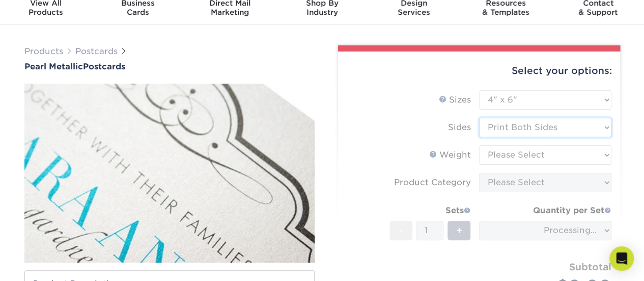 This screenshot has height=281, width=644. What do you see at coordinates (170, 66) in the screenshot?
I see `a: Pearl MetallicPostcards` at bounding box center [170, 66].